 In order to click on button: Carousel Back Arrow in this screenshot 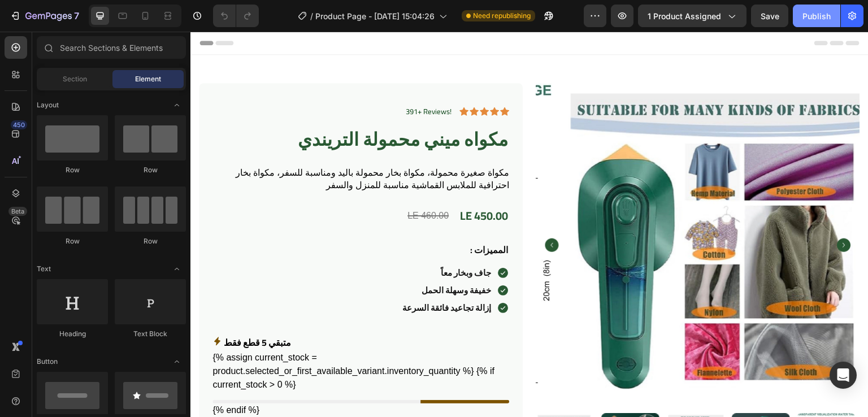, I will do `click(362, 214)`.